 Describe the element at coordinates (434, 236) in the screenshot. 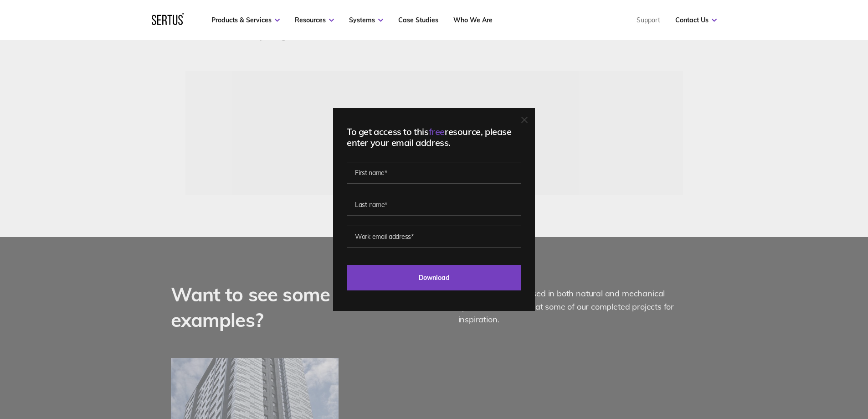

I see `input: Work email address*` at that location.